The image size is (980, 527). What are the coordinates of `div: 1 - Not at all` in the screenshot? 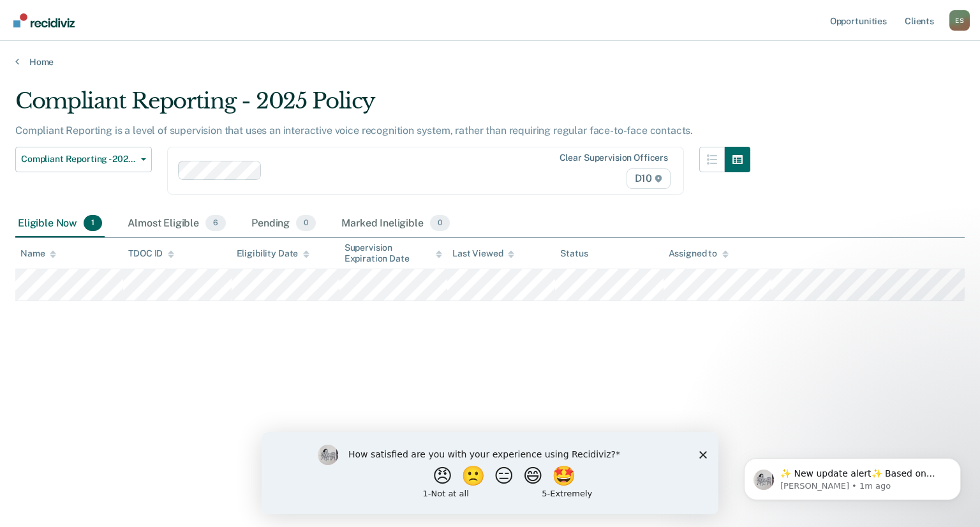 It's located at (147, 61).